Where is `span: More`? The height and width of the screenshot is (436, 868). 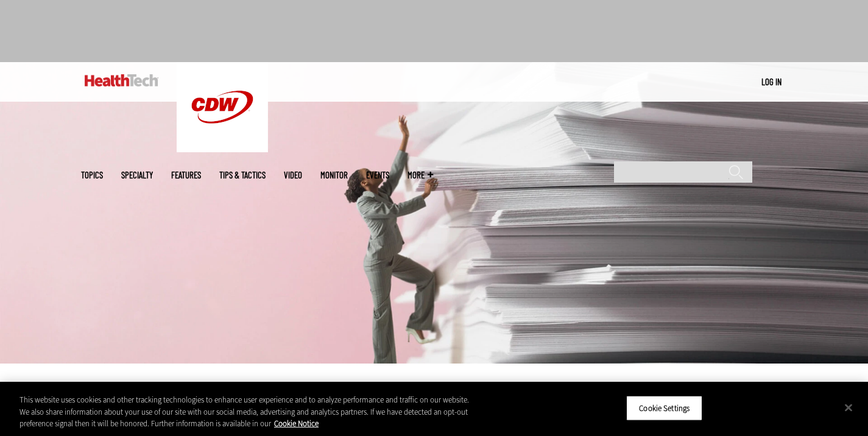 span: More is located at coordinates (421, 175).